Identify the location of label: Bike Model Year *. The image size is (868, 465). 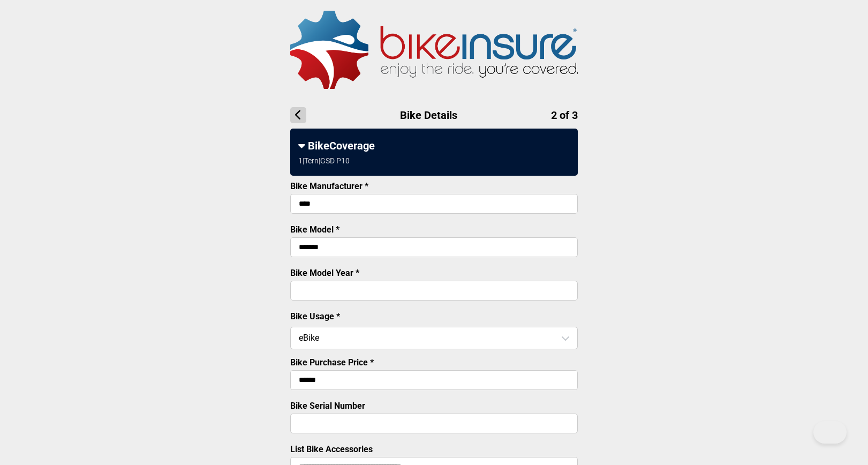
(324, 272).